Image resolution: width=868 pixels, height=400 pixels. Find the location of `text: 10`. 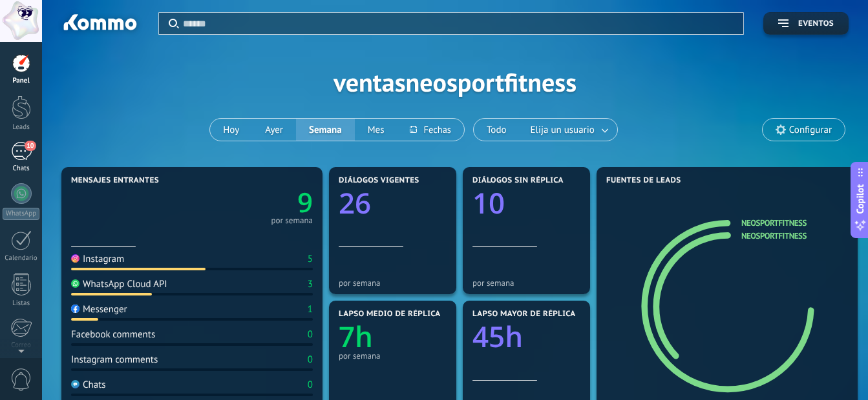

text: 10 is located at coordinates (489, 203).